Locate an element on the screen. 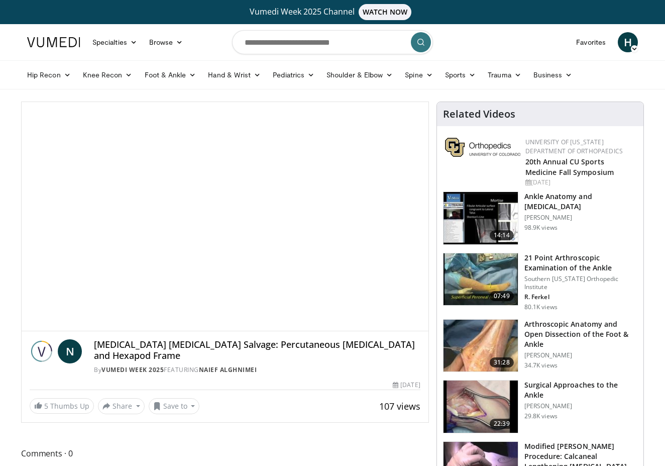 This screenshot has height=466, width=665. span: 31:28 is located at coordinates (502, 362).